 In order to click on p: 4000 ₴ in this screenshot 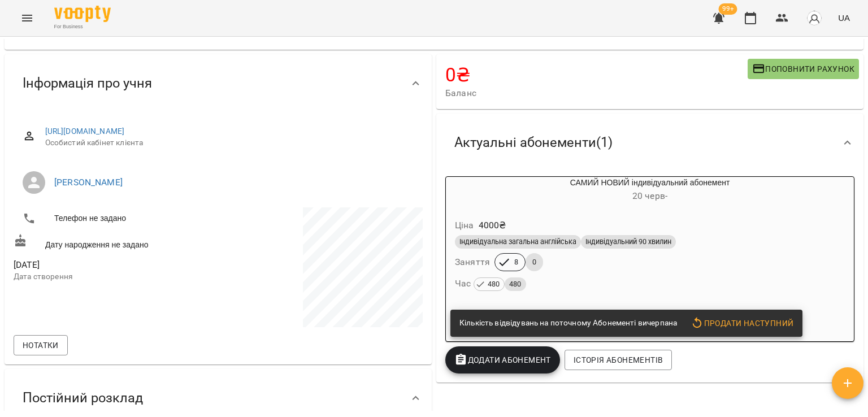, I will do `click(493, 225)`.